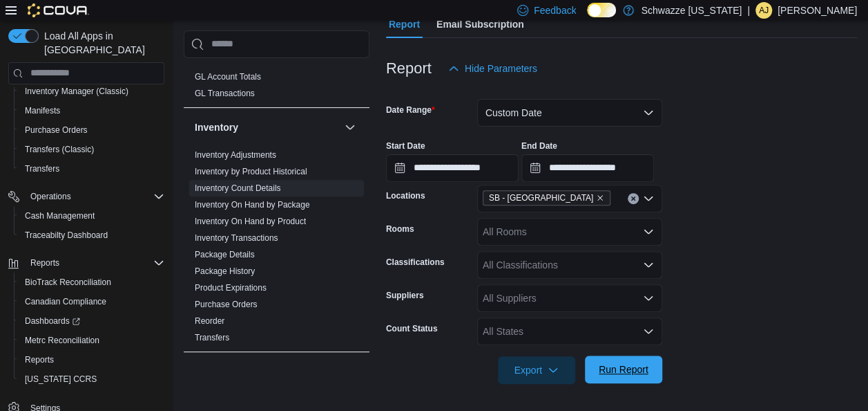 The image size is (868, 411). What do you see at coordinates (252, 205) in the screenshot?
I see `a: Inventory On Hand by Package` at bounding box center [252, 205].